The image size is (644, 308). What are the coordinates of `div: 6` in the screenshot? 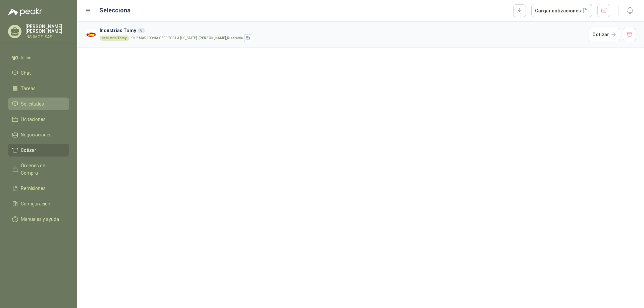 It's located at (141, 31).